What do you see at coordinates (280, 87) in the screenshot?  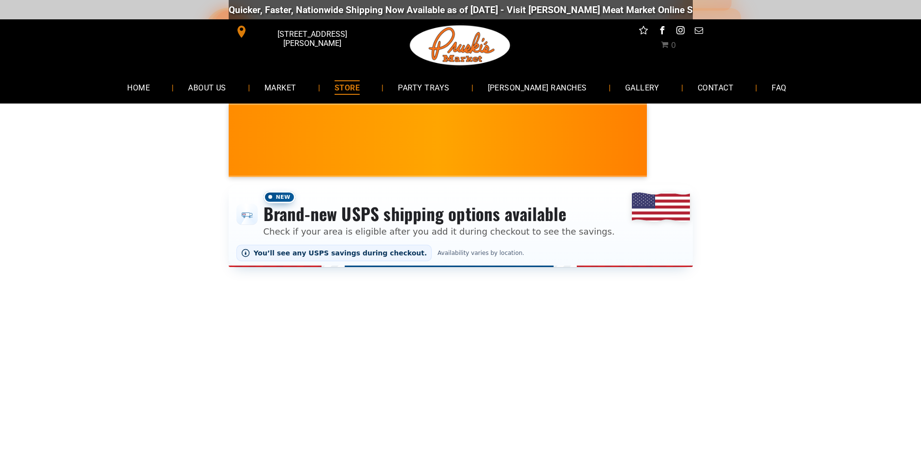 I see `a: MARKET` at bounding box center [280, 87].